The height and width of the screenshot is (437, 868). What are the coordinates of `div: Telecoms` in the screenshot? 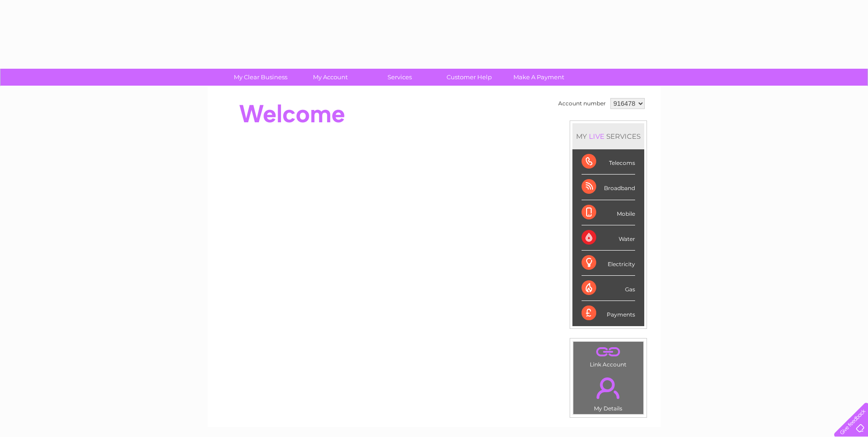 It's located at (608, 162).